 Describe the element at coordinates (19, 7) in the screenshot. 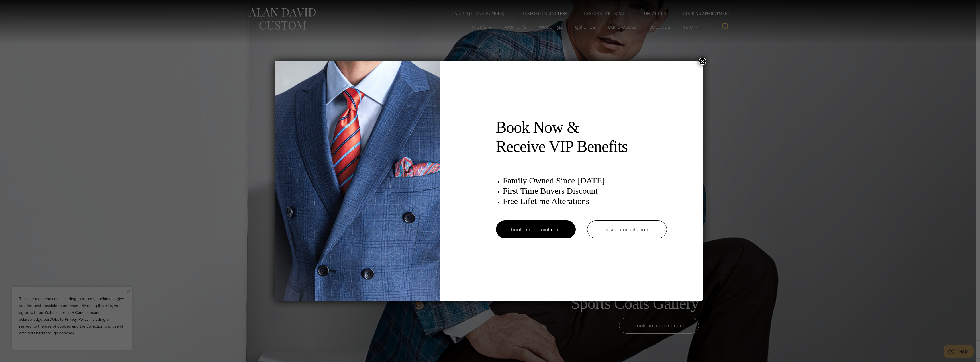

I see `span: Help` at that location.